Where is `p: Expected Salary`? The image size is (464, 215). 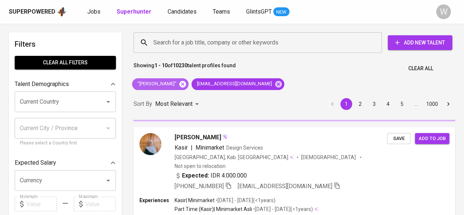
p: Expected Salary is located at coordinates (35, 163).